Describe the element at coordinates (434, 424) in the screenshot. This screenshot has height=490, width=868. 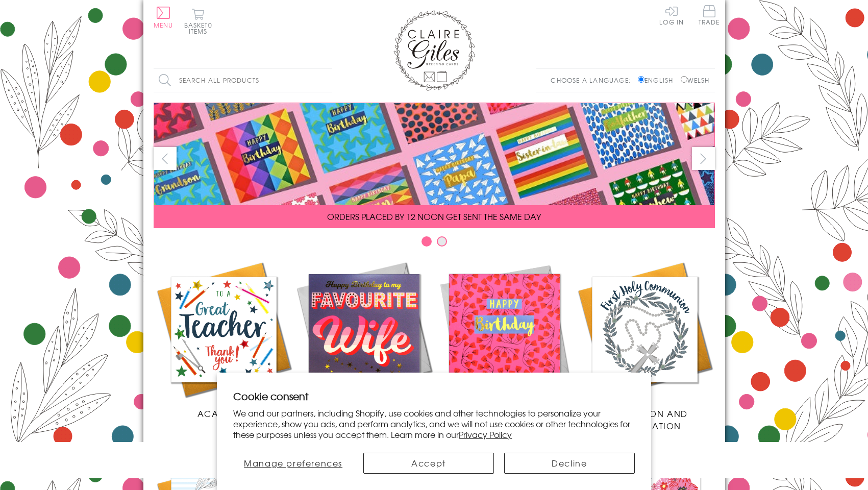
I see `p: We and our partners, including Shopify, use cookies and other technologies to personalize your ex...` at that location.